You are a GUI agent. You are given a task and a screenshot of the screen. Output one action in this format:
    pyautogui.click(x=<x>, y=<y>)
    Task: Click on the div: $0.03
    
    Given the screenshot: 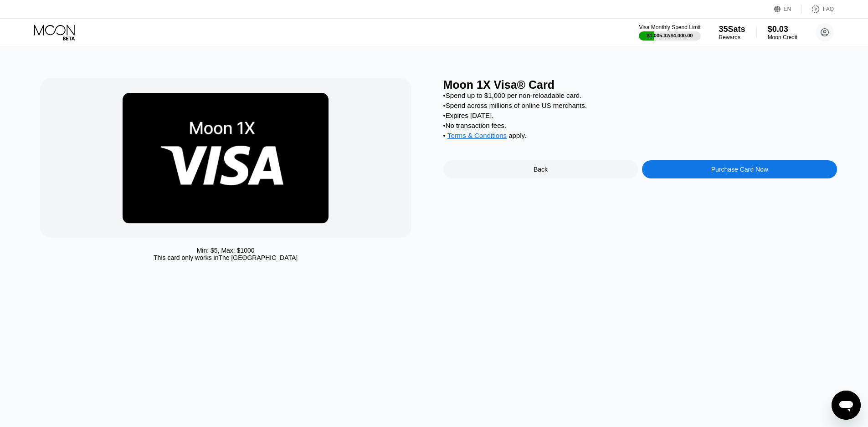 What is the action you would take?
    pyautogui.click(x=783, y=29)
    